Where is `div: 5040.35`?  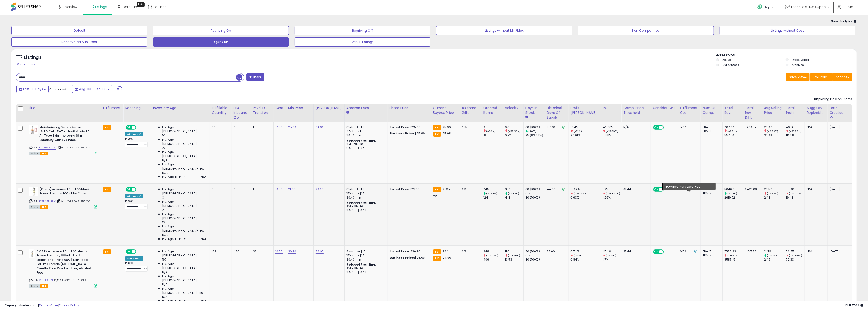
div: 5040.35 is located at coordinates (733, 189).